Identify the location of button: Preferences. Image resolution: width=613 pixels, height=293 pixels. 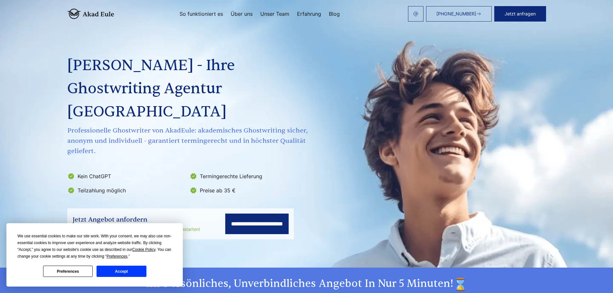
(68, 271).